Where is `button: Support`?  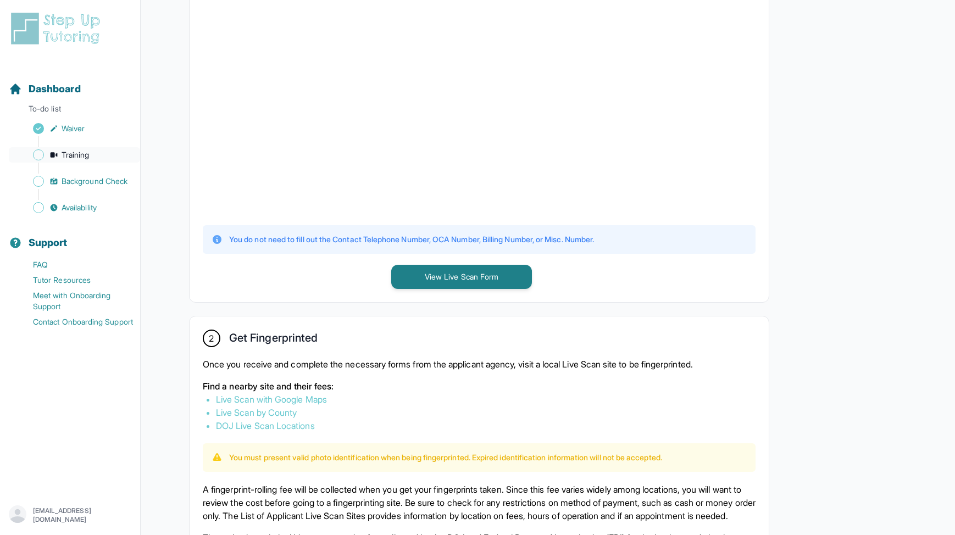
button: Support is located at coordinates (70, 236).